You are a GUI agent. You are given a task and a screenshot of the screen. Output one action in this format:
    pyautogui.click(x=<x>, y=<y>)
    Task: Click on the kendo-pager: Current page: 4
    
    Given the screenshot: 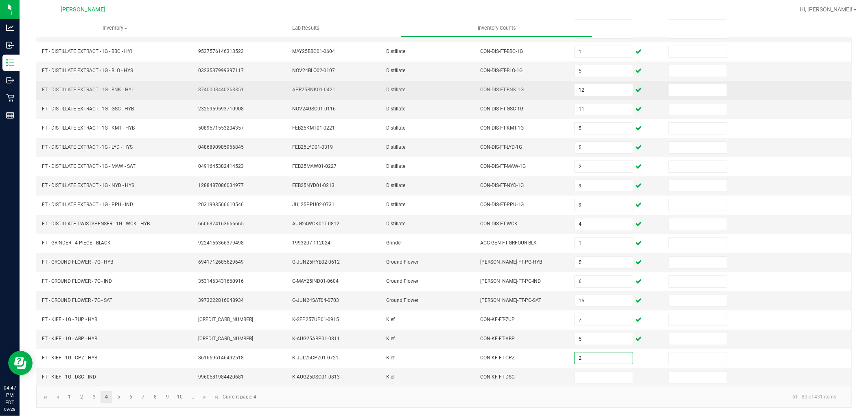 What is the action you would take?
    pyautogui.click(x=444, y=397)
    